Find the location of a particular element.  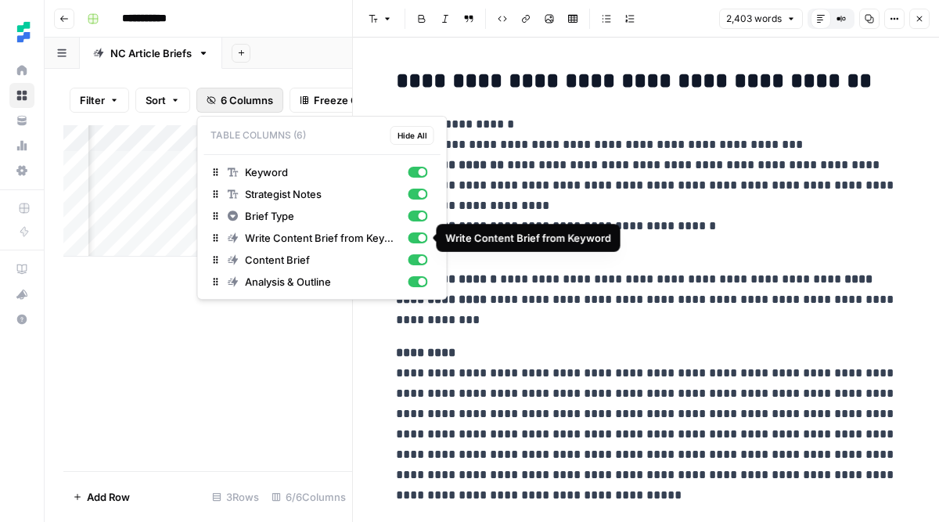

button: Hide All is located at coordinates (412, 135).